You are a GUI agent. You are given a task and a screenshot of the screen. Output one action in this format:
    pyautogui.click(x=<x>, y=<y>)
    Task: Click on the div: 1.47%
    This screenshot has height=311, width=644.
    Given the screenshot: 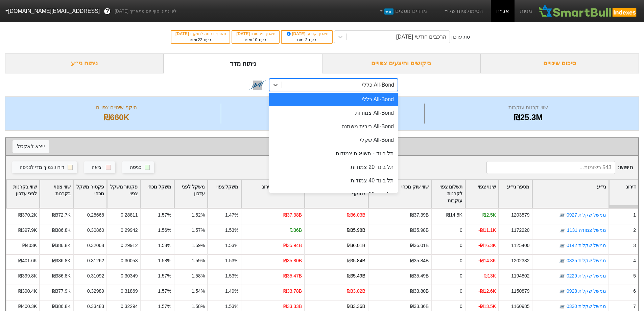 What is the action you would take?
    pyautogui.click(x=232, y=215)
    